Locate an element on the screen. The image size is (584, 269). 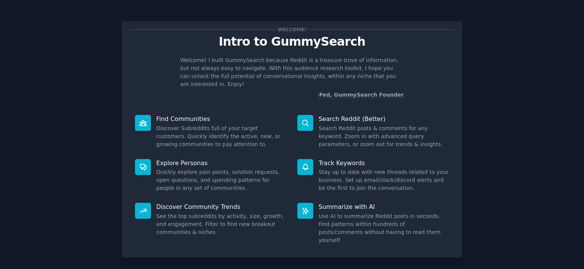
span: Welcome! is located at coordinates (292, 29).